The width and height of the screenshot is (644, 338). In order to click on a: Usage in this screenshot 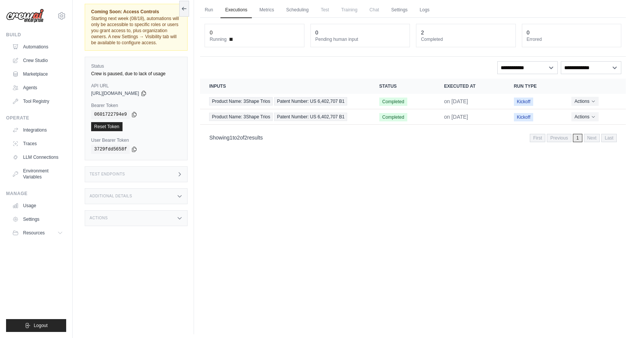, I will do `click(37, 206)`.